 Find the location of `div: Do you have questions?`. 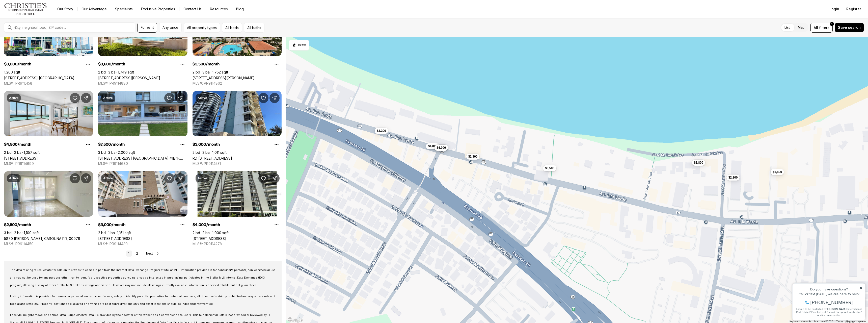

div: Do you have questions? is located at coordinates (39, 13).